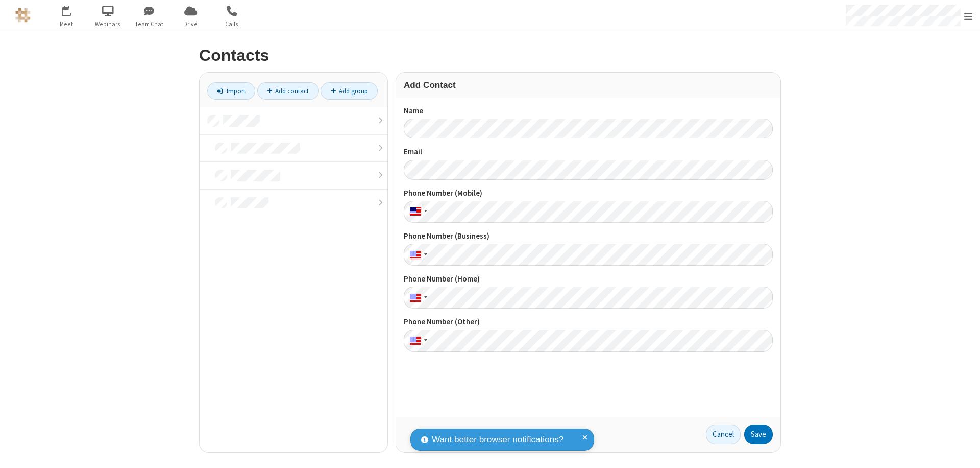 The height and width of the screenshot is (468, 980). I want to click on span: Calls, so click(231, 24).